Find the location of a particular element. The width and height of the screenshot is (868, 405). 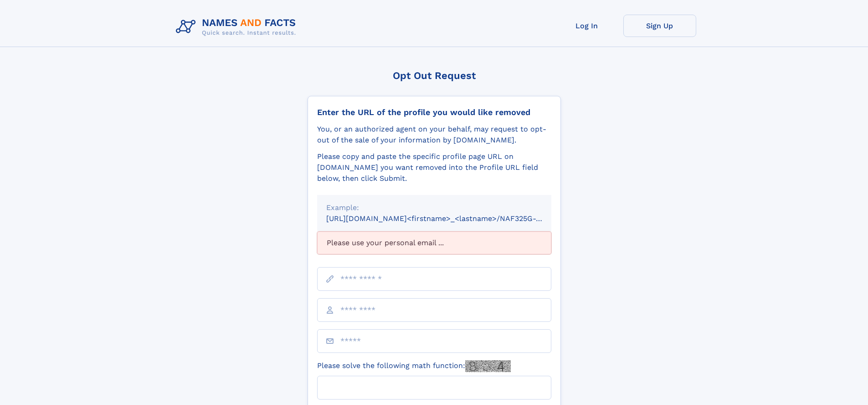

a: Sign Up is located at coordinates (660, 26).